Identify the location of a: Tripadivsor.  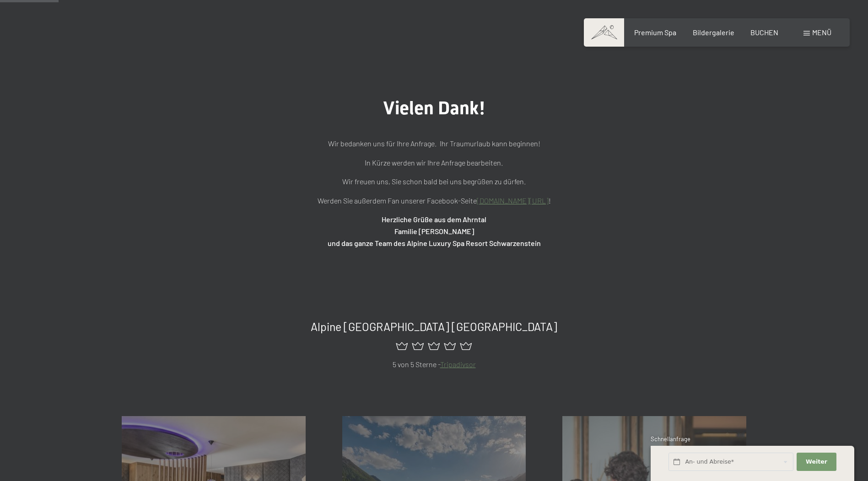
(458, 364).